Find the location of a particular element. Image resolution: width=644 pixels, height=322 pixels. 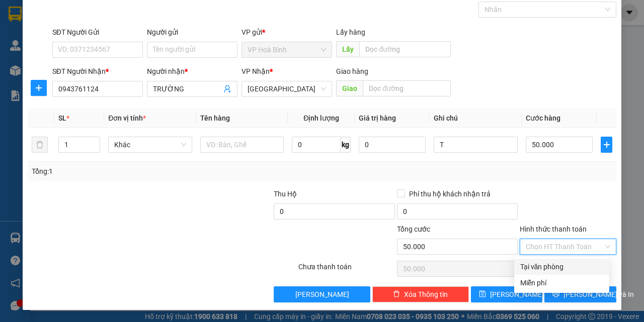

div: Chưa thanh toán is located at coordinates (347, 270).